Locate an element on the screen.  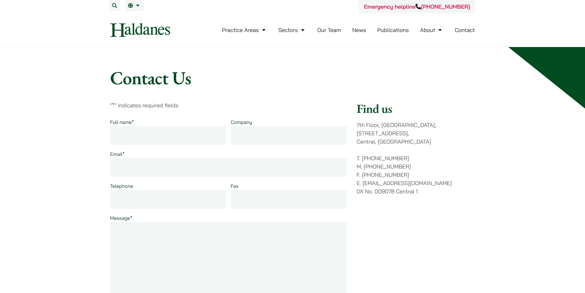
a: Our Team is located at coordinates (329, 30).